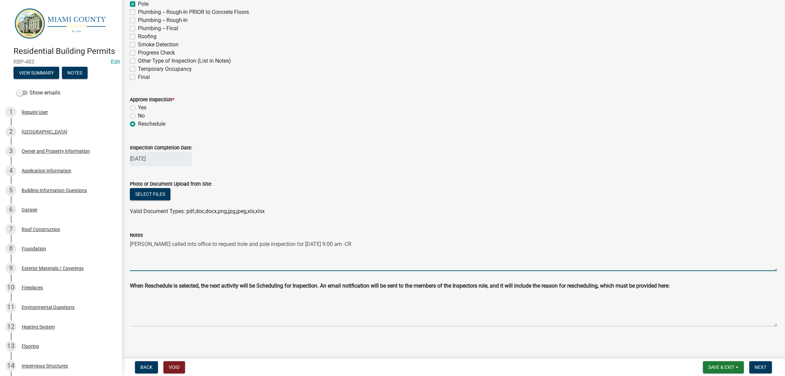  I want to click on a: Edit, so click(115, 62).